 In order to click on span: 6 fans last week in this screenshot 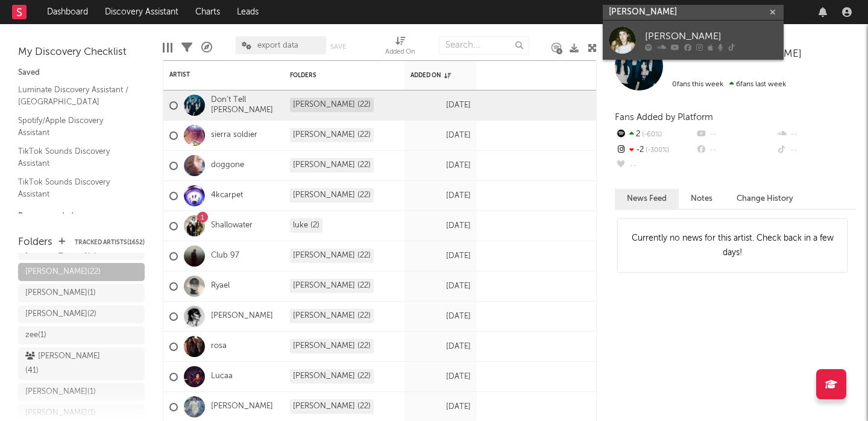, I will do `click(729, 85)`.